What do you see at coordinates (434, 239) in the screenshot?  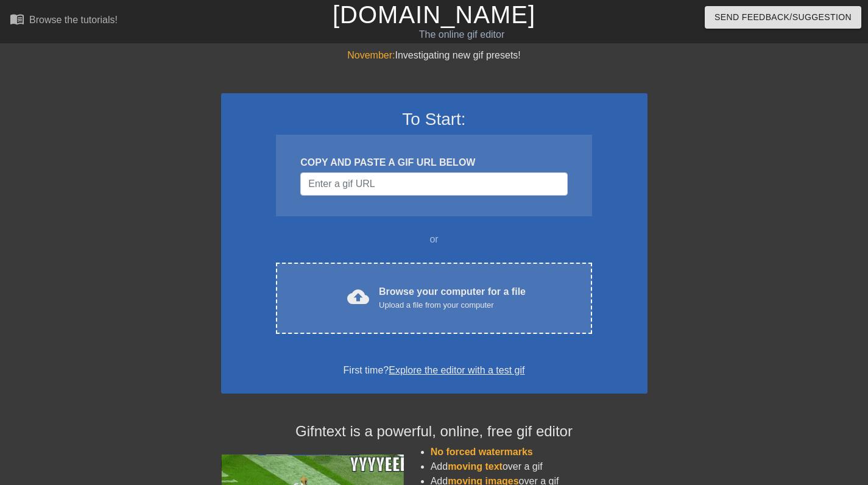 I see `div: or` at bounding box center [434, 239].